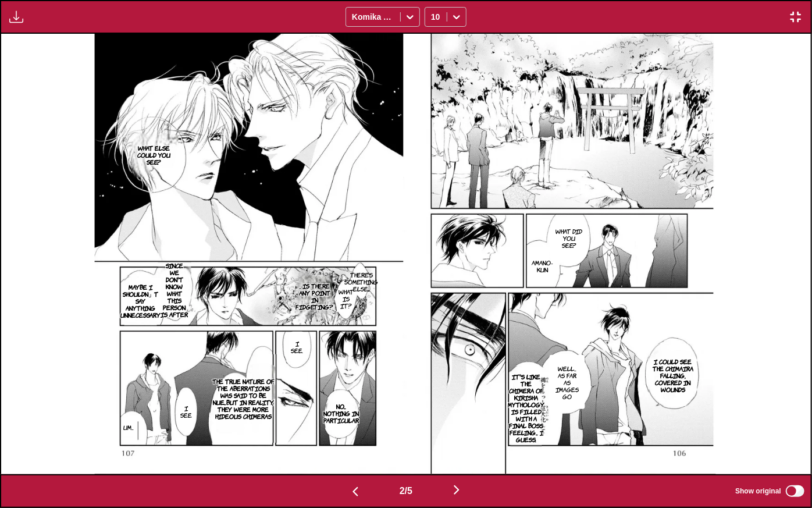 The image size is (812, 508). I want to click on p: I see., so click(297, 347).